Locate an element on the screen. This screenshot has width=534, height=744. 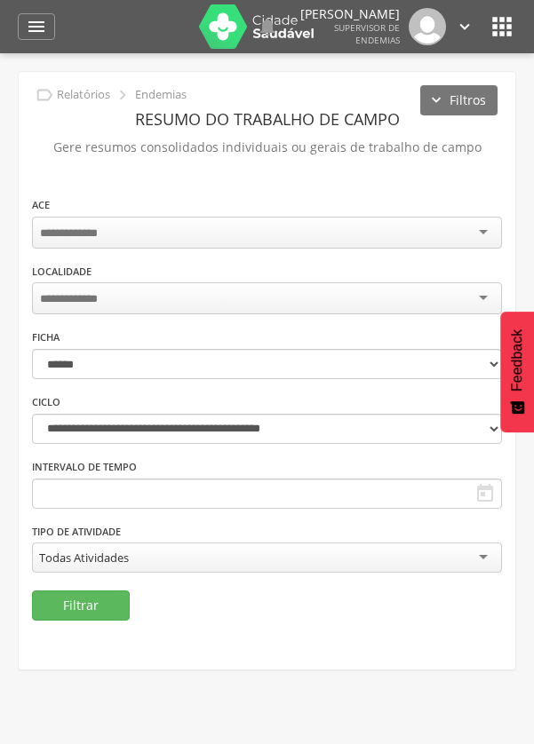
p: Gere resumos consolidados individuais ou gerais de trabalho de campo is located at coordinates (266, 147).